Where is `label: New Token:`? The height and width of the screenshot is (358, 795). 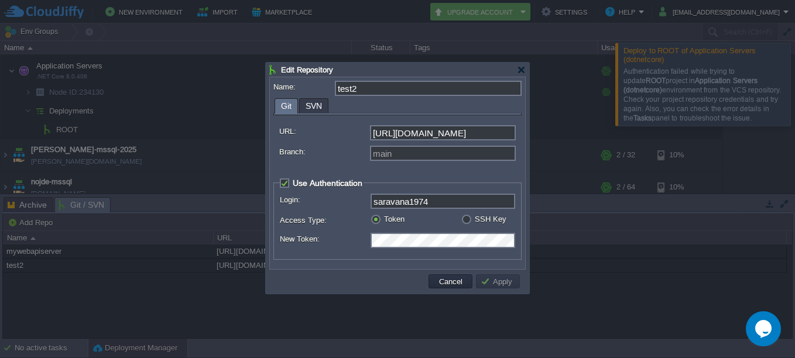
label: New Token: is located at coordinates (324, 239).